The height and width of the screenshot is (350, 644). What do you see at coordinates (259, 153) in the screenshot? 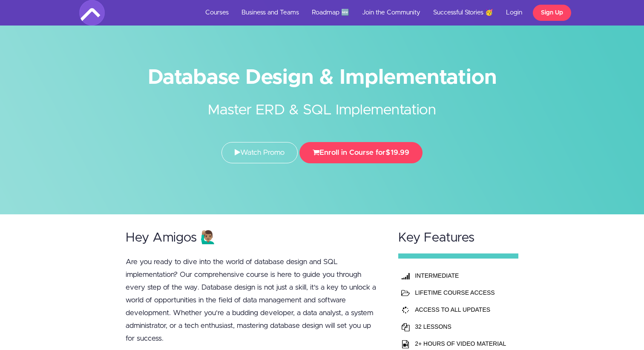
I see `a: Watch Promo` at bounding box center [259, 153].